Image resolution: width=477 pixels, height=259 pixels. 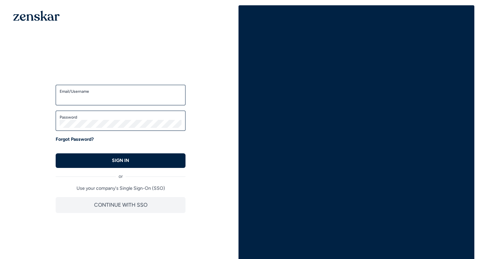 I want to click on label: Email/Username, so click(x=120, y=91).